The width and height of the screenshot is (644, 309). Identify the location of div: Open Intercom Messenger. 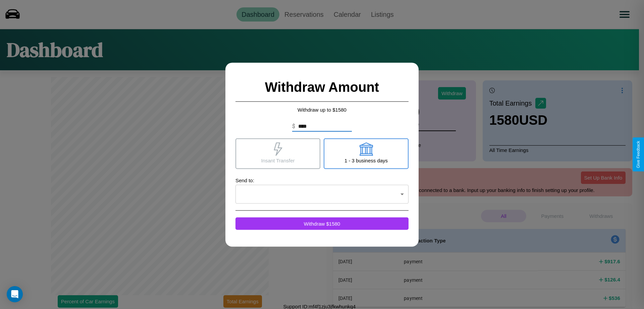
(15, 294).